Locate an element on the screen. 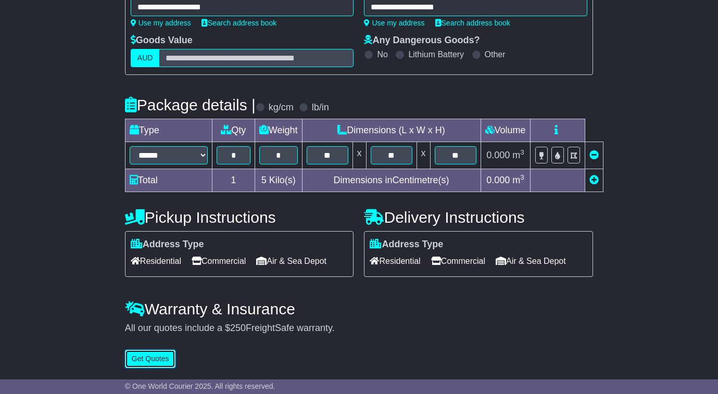 This screenshot has width=718, height=394. label: AUD is located at coordinates (145, 58).